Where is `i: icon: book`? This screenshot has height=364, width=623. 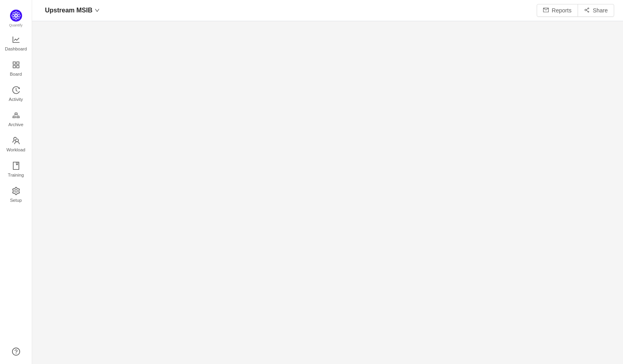
i: icon: book is located at coordinates (16, 166).